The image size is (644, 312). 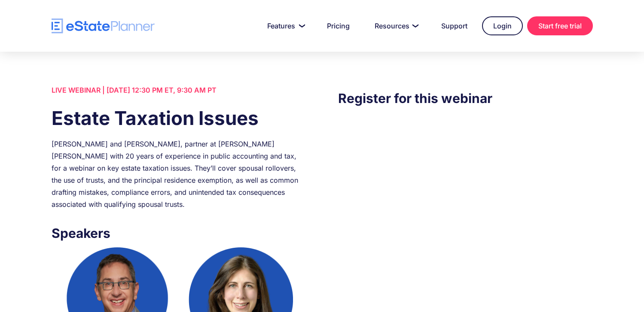 What do you see at coordinates (395, 26) in the screenshot?
I see `a: Resources` at bounding box center [395, 26].